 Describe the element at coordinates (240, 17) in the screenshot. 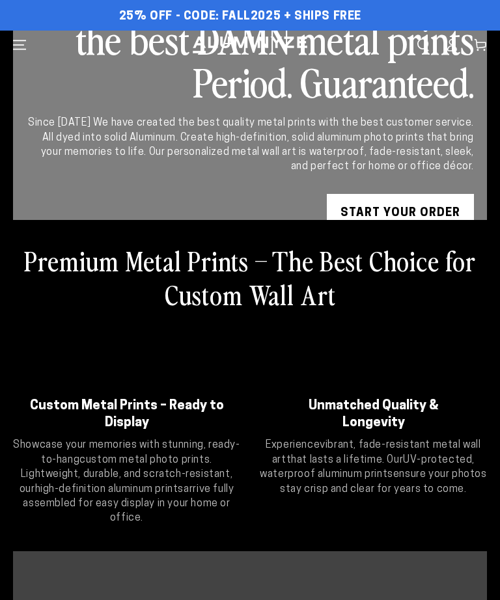

I see `span: 25% OFF - Code: FALL2025 + Ships Free` at that location.